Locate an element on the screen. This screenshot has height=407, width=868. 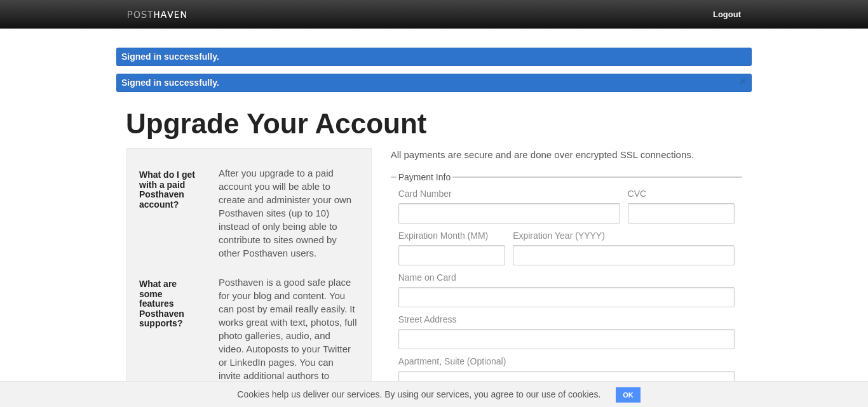
label: Name on Card is located at coordinates (566, 279).